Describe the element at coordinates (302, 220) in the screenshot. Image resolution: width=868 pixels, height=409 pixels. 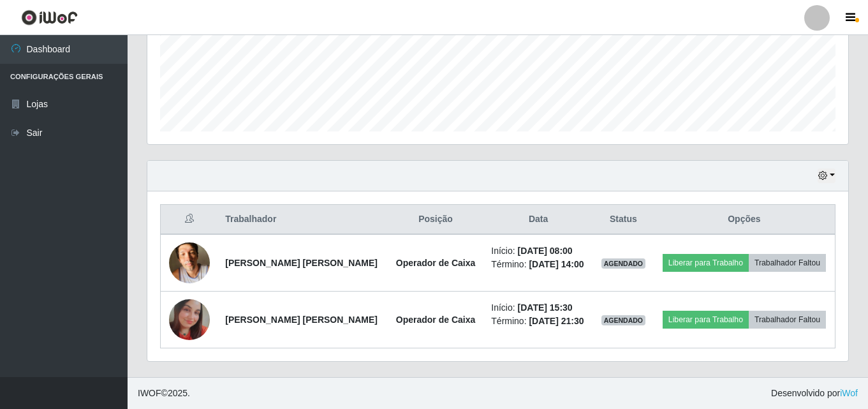
I see `th: Trabalhador` at that location.